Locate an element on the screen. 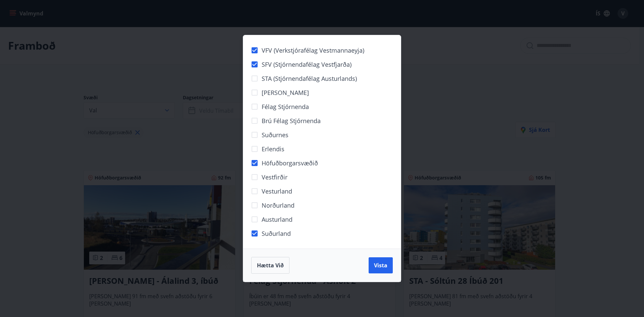 This screenshot has height=317, width=644. span: Norðurland is located at coordinates (278, 206).